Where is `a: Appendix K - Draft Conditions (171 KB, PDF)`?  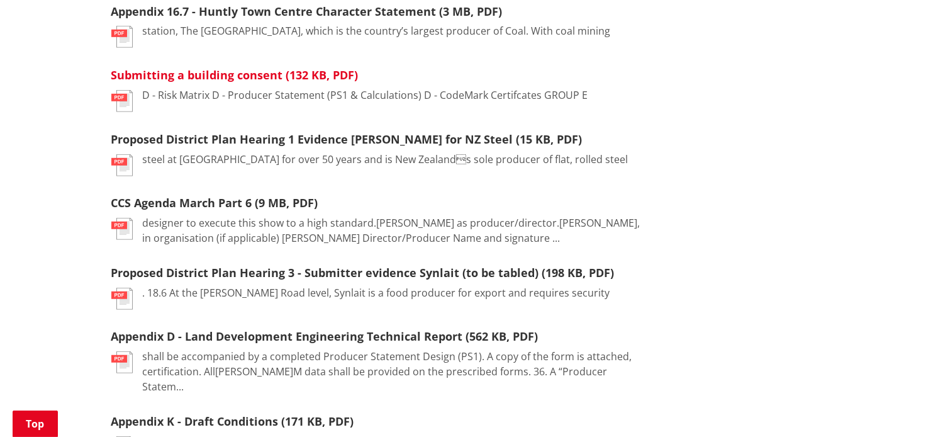 a: Appendix K - Draft Conditions (171 KB, PDF) is located at coordinates (233, 421).